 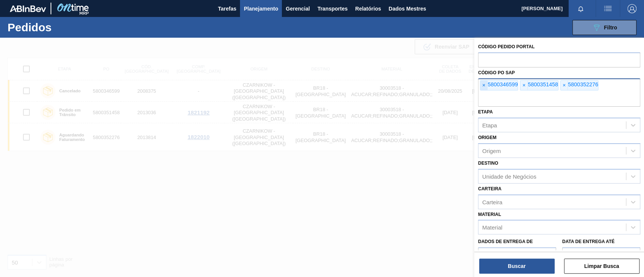 I want to click on font: Código PO SAP, so click(x=497, y=73).